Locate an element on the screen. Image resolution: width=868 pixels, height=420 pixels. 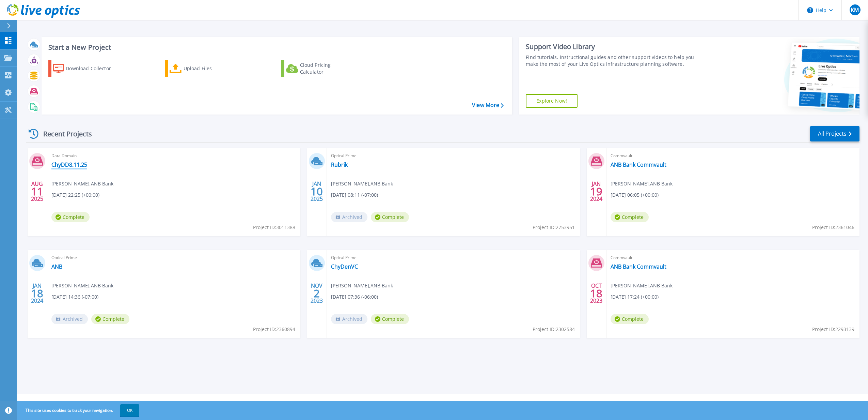
div: OCT 2023 is located at coordinates (596, 293).